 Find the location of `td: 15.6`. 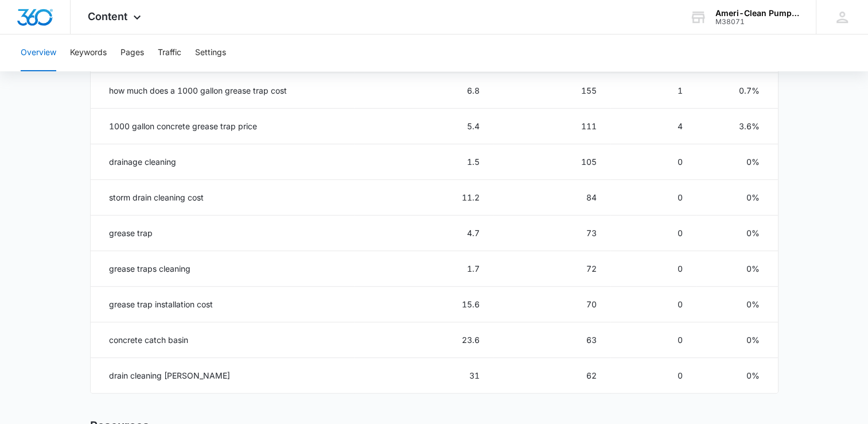

td: 15.6 is located at coordinates (424, 305).